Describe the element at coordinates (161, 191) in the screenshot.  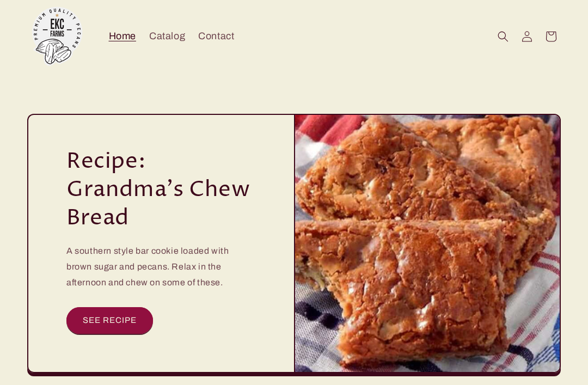
I see `h2: Recipe: Grandma's Chew Bread` at that location.